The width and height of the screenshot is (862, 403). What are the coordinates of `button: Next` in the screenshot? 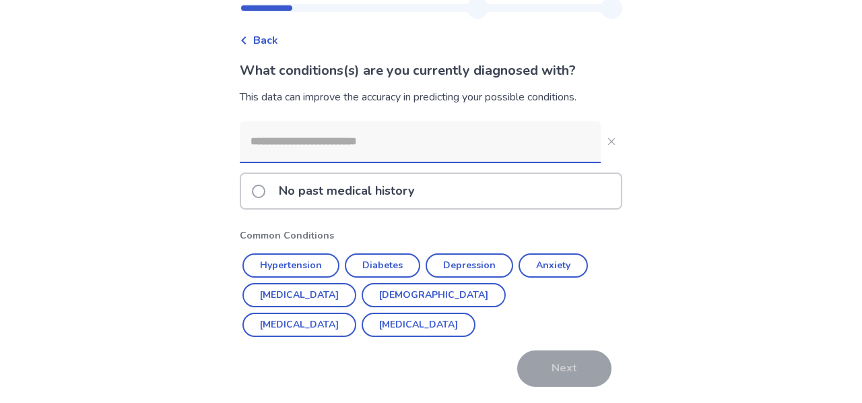 It's located at (565, 369).